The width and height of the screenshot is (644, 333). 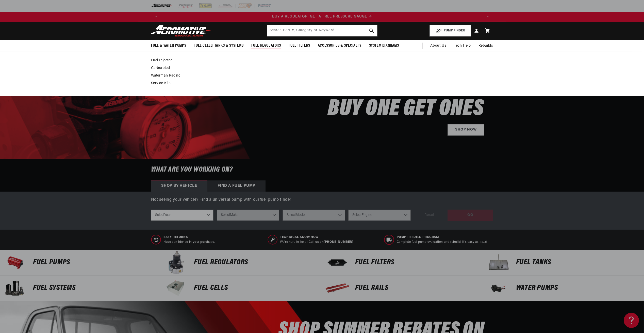 What do you see at coordinates (181, 31) in the screenshot?
I see `img: Aeromotive` at bounding box center [181, 31].